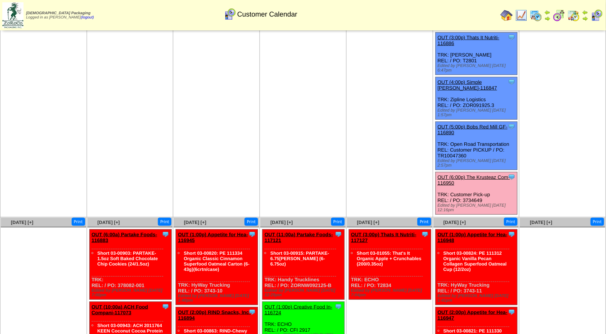 This screenshot has height=334, width=606. I want to click on div: TRK: HyWay Trucking REL: / PO: 3743-10, so click(217, 268).